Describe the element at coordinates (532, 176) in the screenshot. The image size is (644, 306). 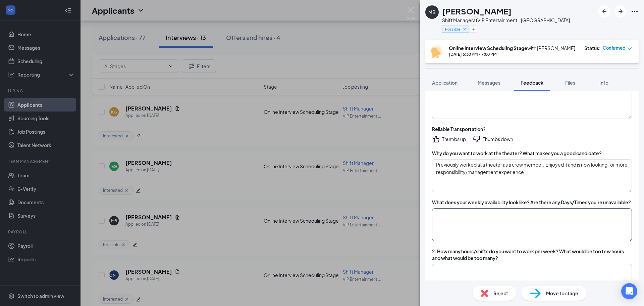
I see `textarea: Previously worked at a theater as a crew member. Enjoyed it and is now looking for more responsib...` at that location.